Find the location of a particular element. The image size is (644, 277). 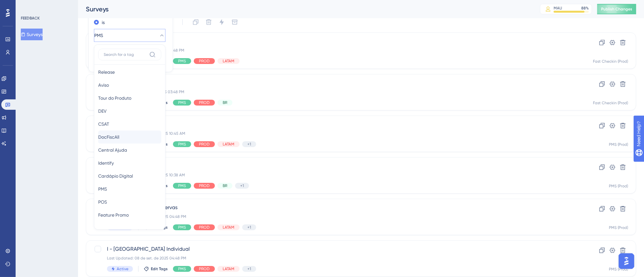

span: Edit Tags is located at coordinates (159, 269).